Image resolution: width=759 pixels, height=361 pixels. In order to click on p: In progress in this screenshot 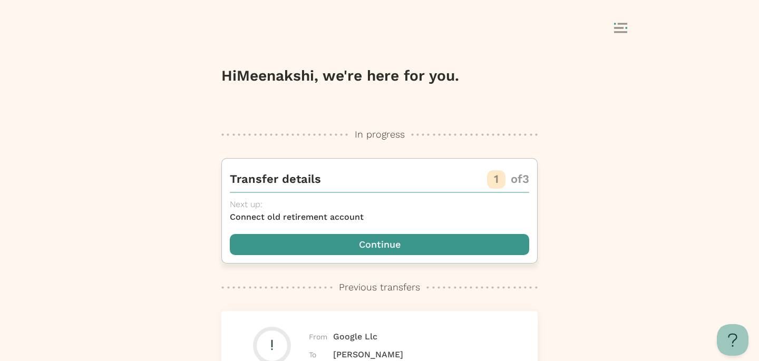, I will do `click(380, 134)`.